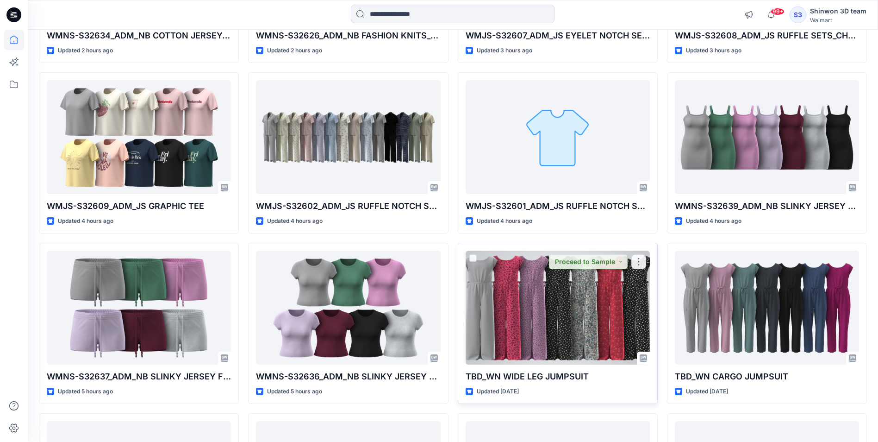  What do you see at coordinates (798, 15) in the screenshot?
I see `div: S3` at bounding box center [798, 15].